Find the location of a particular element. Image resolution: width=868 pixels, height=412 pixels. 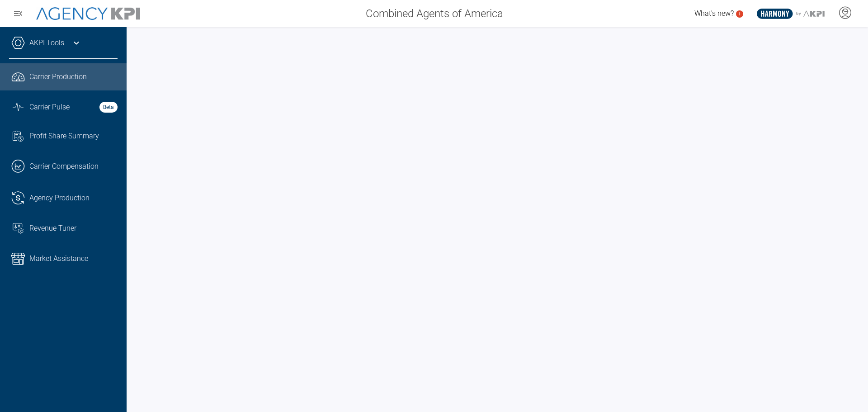

span: Profit Share Summary is located at coordinates (64, 136).